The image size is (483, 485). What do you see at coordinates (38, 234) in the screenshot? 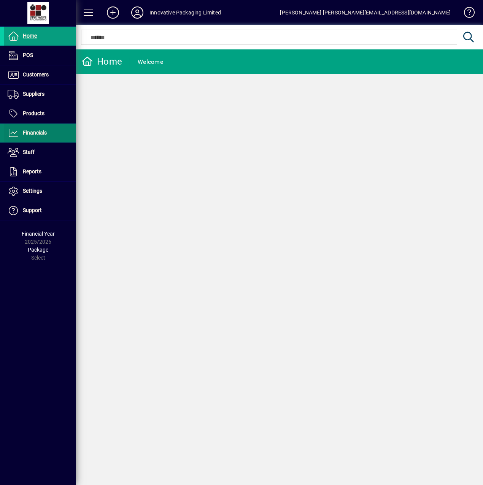
I see `span: Financial Year` at bounding box center [38, 234].